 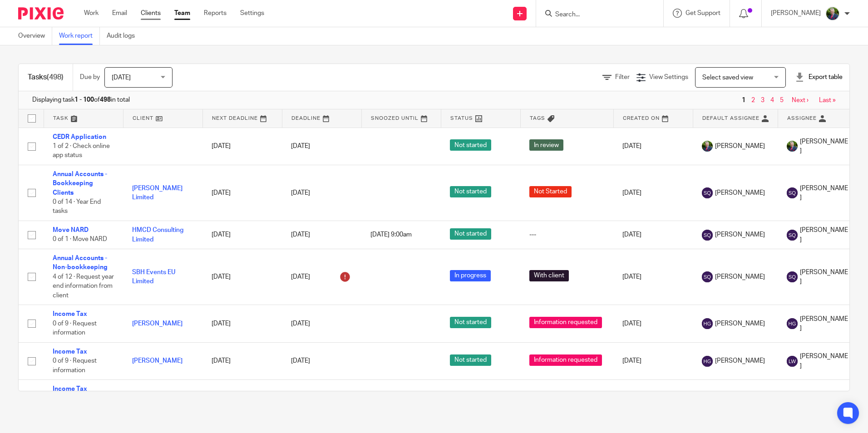 I want to click on a: Audit logs, so click(x=124, y=36).